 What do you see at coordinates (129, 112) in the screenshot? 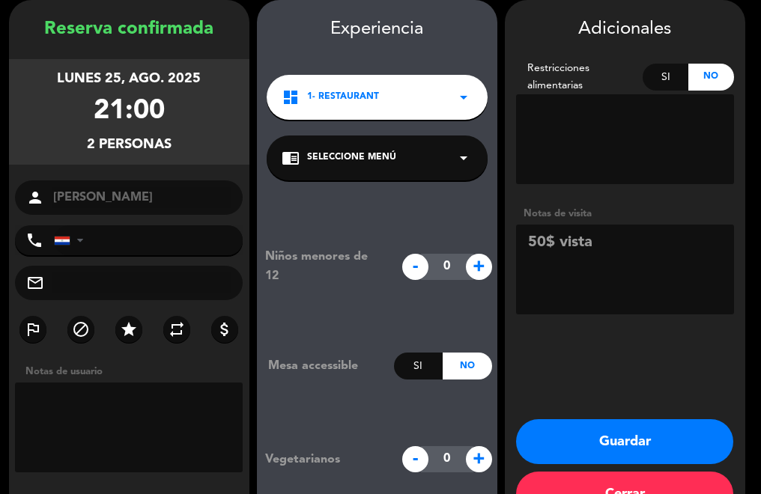
I see `div: 21:00` at bounding box center [129, 112].